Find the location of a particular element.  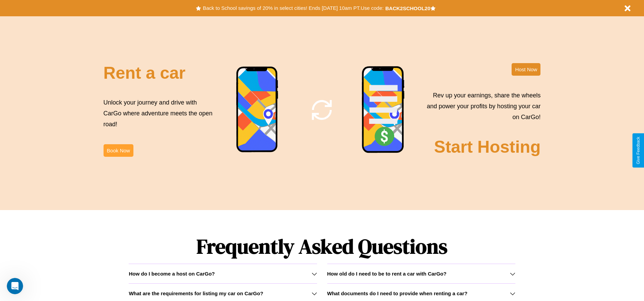

h3: What documents do I need to provide when renting a car? is located at coordinates (397, 294).